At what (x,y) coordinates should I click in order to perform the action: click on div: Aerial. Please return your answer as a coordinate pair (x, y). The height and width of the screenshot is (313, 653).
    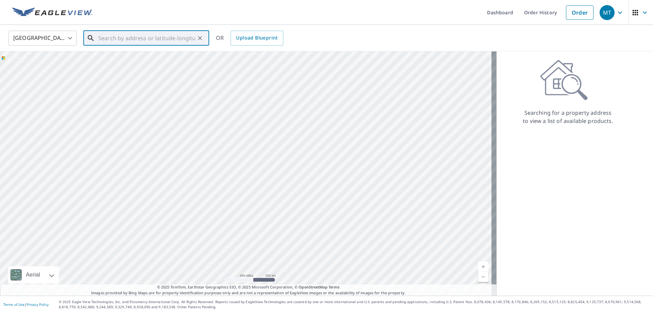
    Looking at the image, I should click on (33, 275).